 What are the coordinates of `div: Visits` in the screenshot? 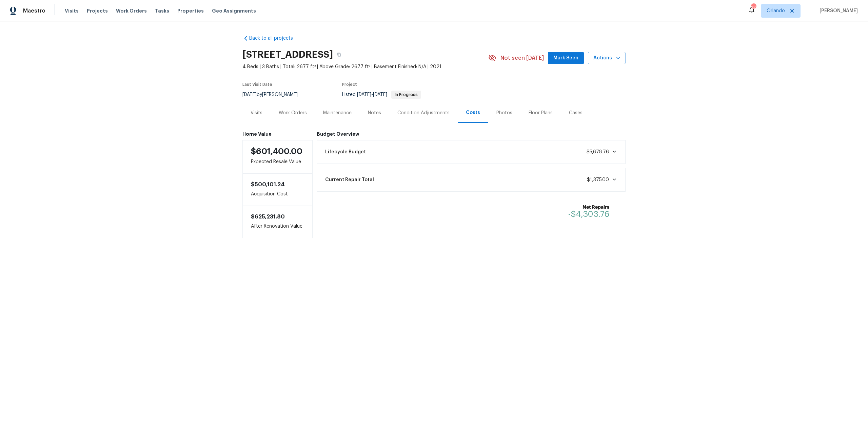 It's located at (256, 113).